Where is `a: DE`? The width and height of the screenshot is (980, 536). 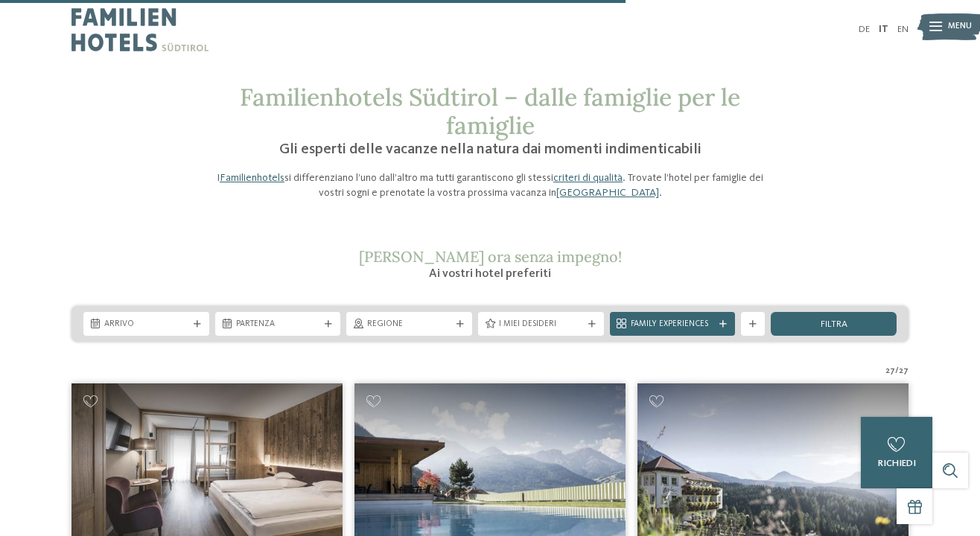
a: DE is located at coordinates (864, 29).